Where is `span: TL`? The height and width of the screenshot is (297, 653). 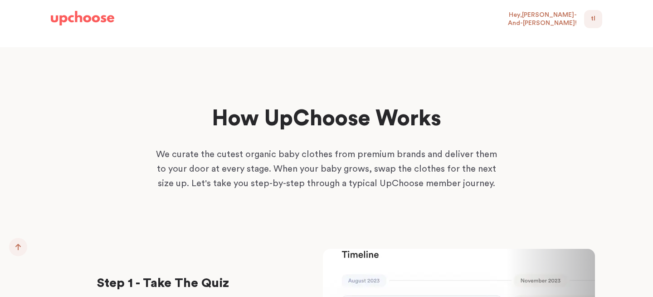 span: TL is located at coordinates (593, 19).